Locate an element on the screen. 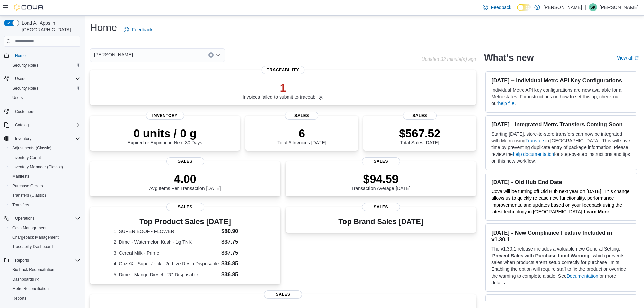  div: Expired or Expiring in Next 30 Days is located at coordinates (165, 136).